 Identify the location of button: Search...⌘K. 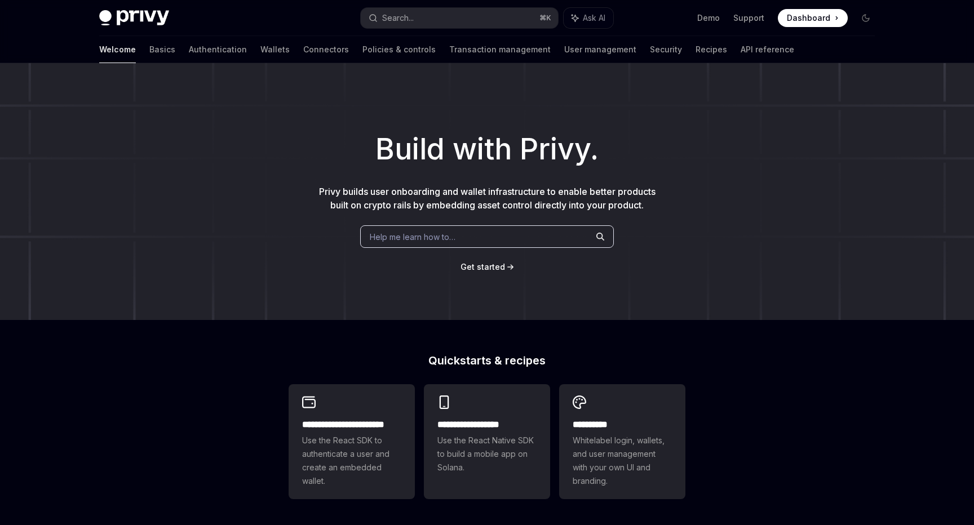
(459, 18).